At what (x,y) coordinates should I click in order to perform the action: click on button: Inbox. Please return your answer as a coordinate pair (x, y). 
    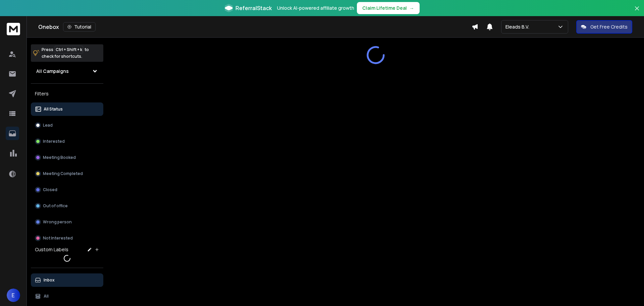
    Looking at the image, I should click on (67, 280).